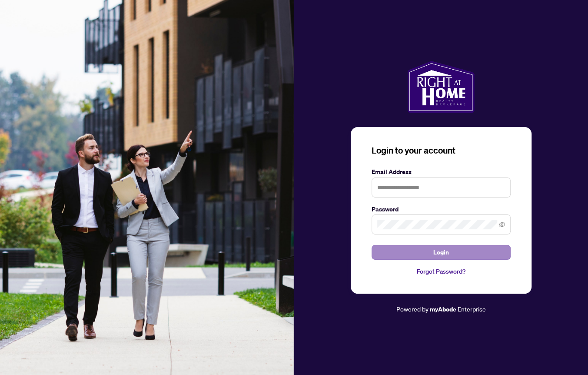 The height and width of the screenshot is (375, 588). I want to click on h3: Login to your account, so click(441, 150).